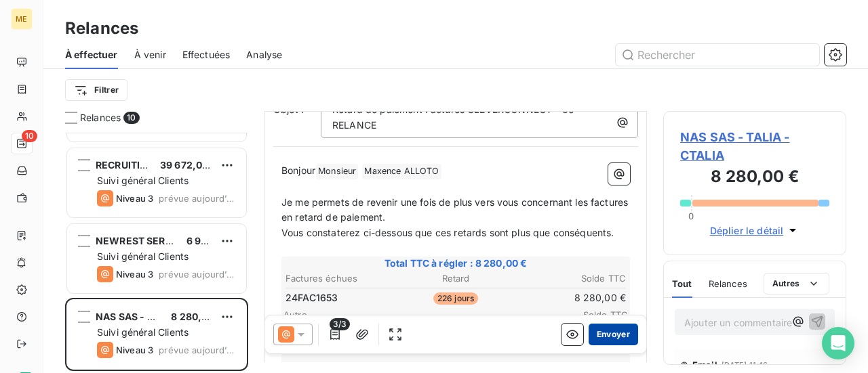 Image resolution: width=868 pixels, height=373 pixels. What do you see at coordinates (569, 278) in the screenshot?
I see `th: Solde TTC` at bounding box center [569, 278].